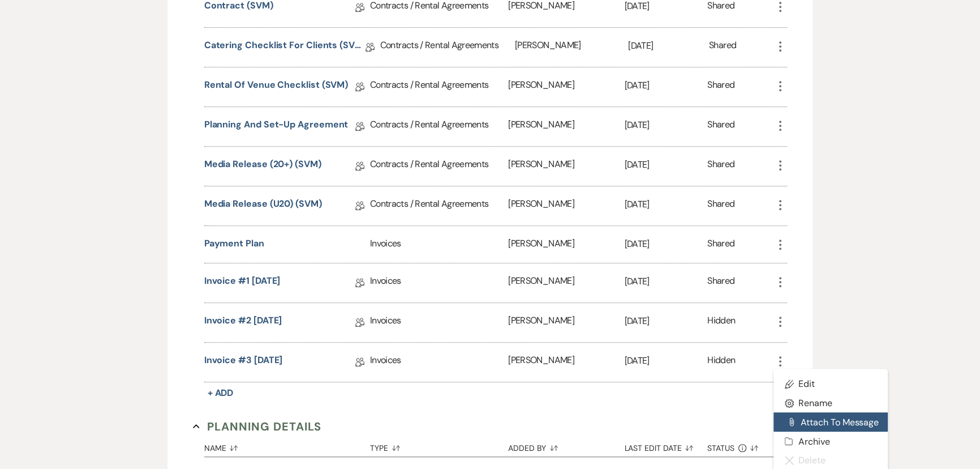 This screenshot has height=469, width=980. I want to click on button: Status, so click(740, 445).